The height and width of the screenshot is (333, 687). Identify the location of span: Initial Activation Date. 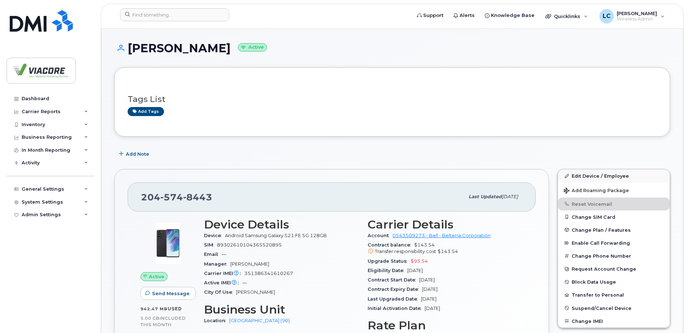
(396, 308).